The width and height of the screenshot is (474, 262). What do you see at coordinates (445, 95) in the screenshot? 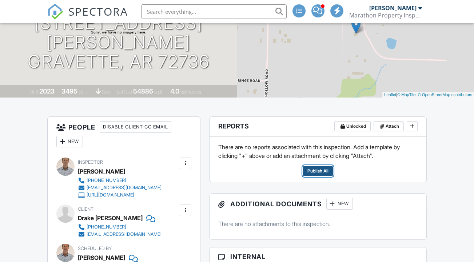
I see `a: © OpenStreetMap contributors` at bounding box center [445, 95].